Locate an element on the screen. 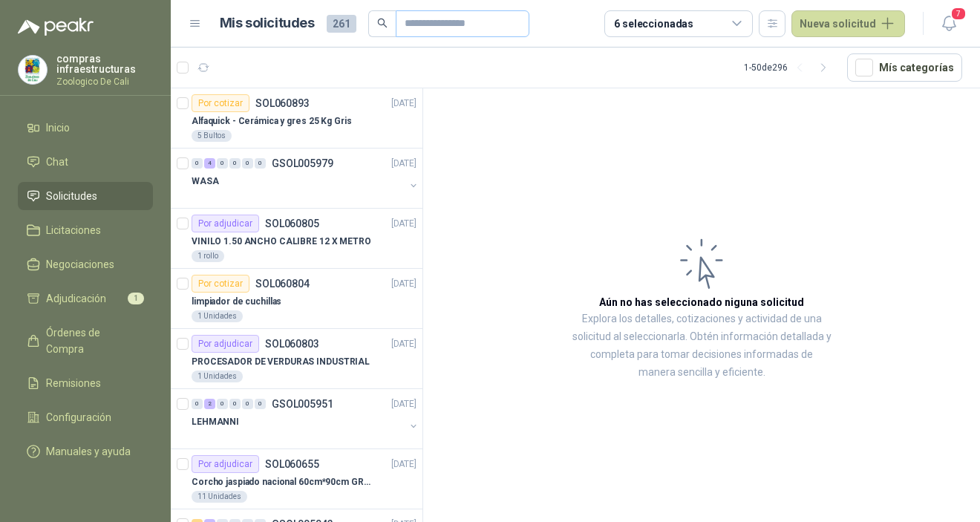 The width and height of the screenshot is (980, 522). span: Remisiones is located at coordinates (74, 384).